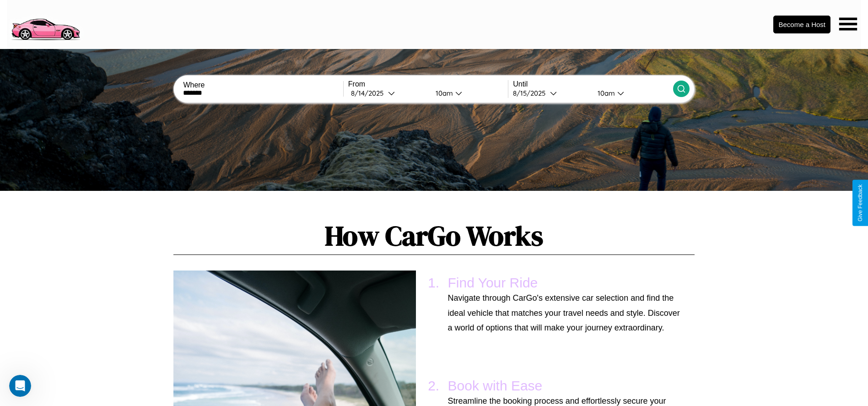  What do you see at coordinates (369, 93) in the screenshot?
I see `div: 8 / 14 / 2025` at bounding box center [369, 93].